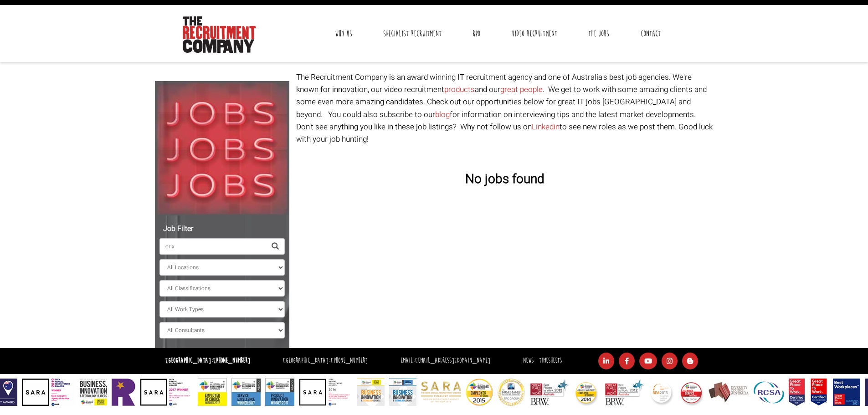 Image resolution: width=868 pixels, height=415 pixels. I want to click on a: Specialist Recruitment, so click(412, 34).